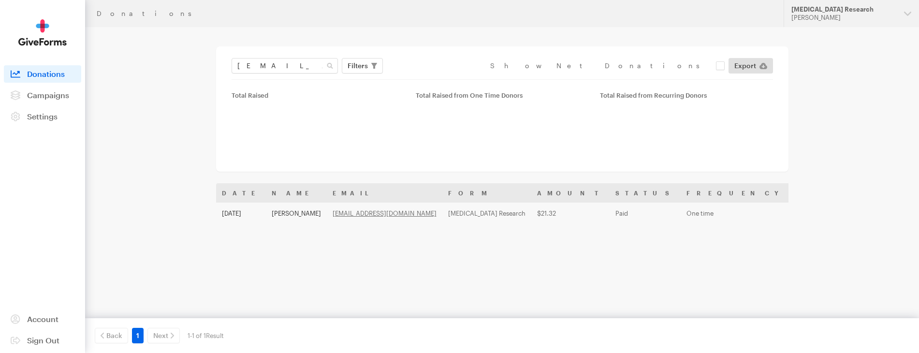 Image resolution: width=919 pixels, height=353 pixels. I want to click on a: Account, so click(43, 319).